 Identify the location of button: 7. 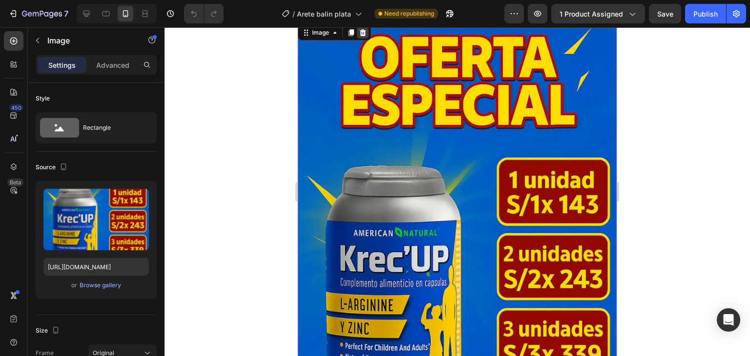
(38, 14).